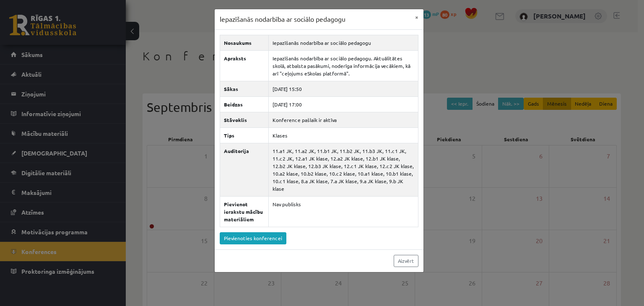 The width and height of the screenshot is (644, 306). I want to click on th: Auditorija, so click(244, 169).